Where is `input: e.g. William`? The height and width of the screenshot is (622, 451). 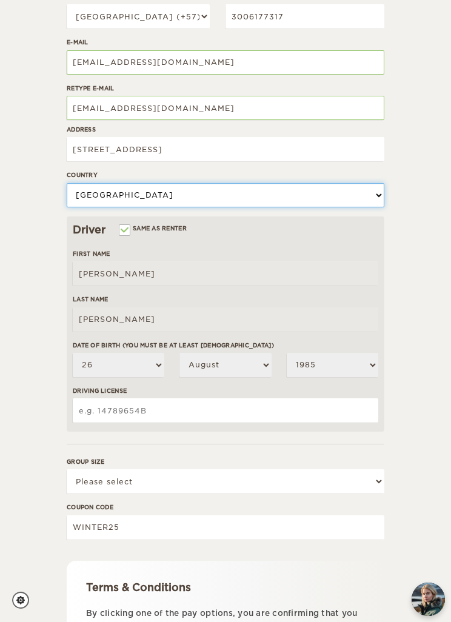 input: e.g. William is located at coordinates (226, 273).